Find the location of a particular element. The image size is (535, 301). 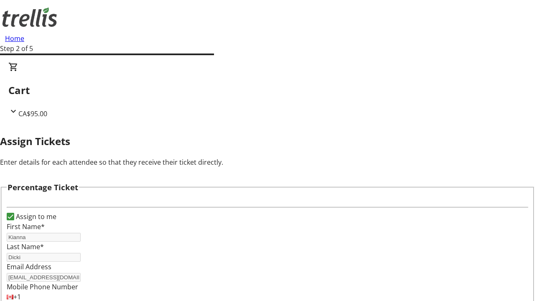

label: Assign to me is located at coordinates (35, 217).